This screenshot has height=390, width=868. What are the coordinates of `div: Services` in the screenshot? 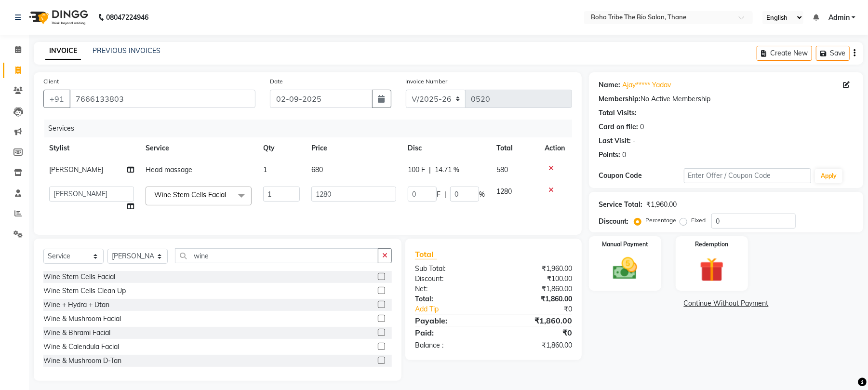 It's located at (312, 128).